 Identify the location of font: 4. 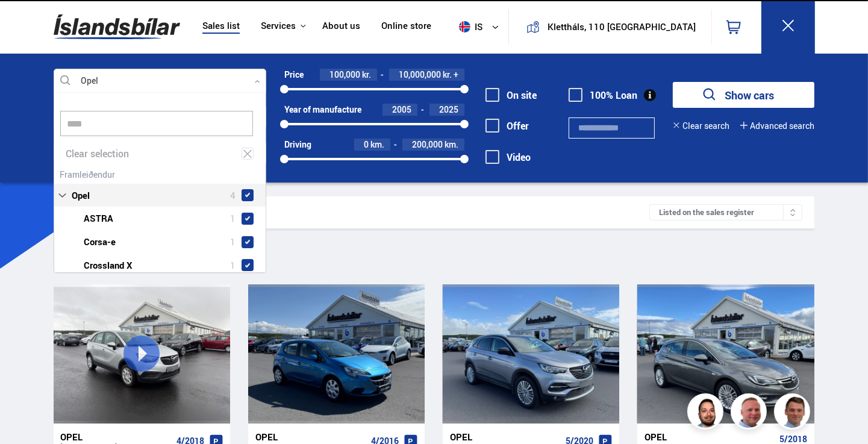
(232, 195).